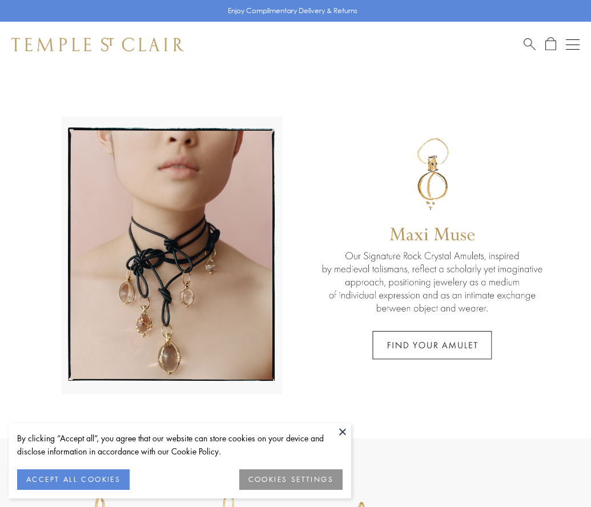 Image resolution: width=591 pixels, height=507 pixels. What do you see at coordinates (551, 44) in the screenshot?
I see `a: Open Shopping Bag` at bounding box center [551, 44].